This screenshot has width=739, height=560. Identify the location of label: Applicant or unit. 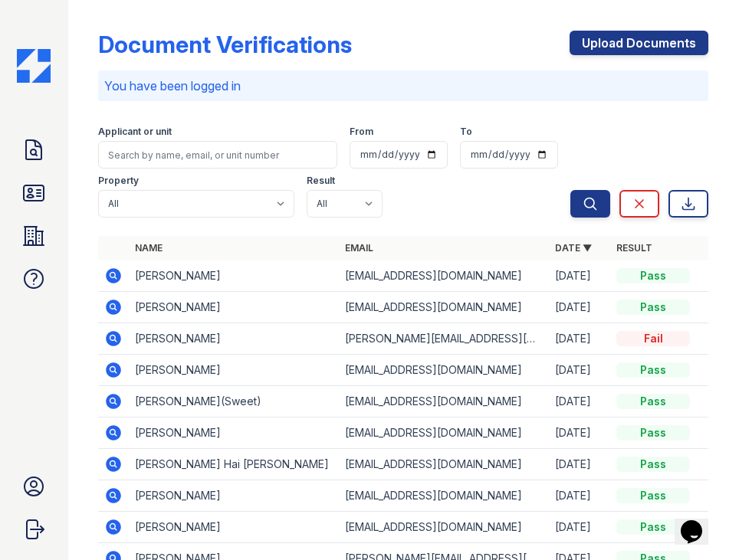
(135, 132).